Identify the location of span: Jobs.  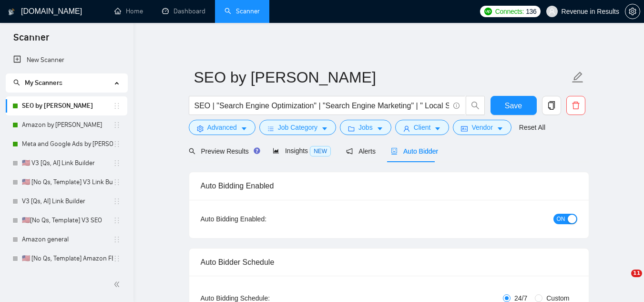
(366, 127).